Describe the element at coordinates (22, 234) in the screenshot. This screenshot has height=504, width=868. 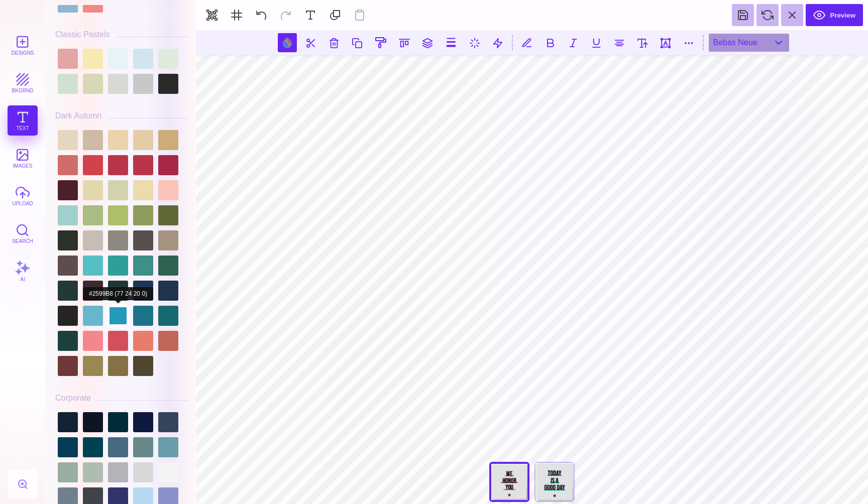
I see `button: Search` at that location.